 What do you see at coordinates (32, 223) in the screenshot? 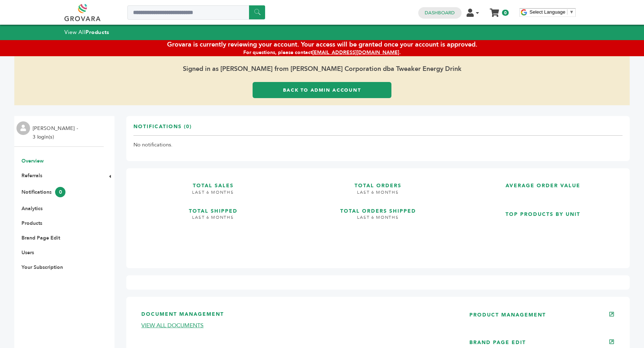
I see `a: Products` at bounding box center [32, 223].